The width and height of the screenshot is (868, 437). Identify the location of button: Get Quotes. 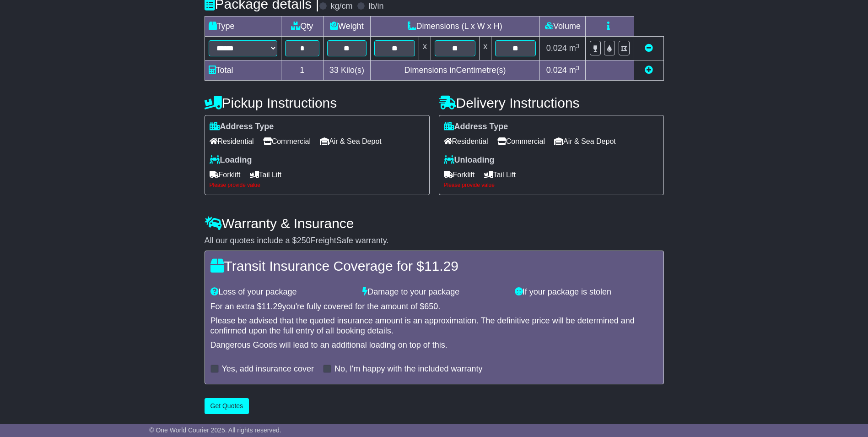
(227, 405).